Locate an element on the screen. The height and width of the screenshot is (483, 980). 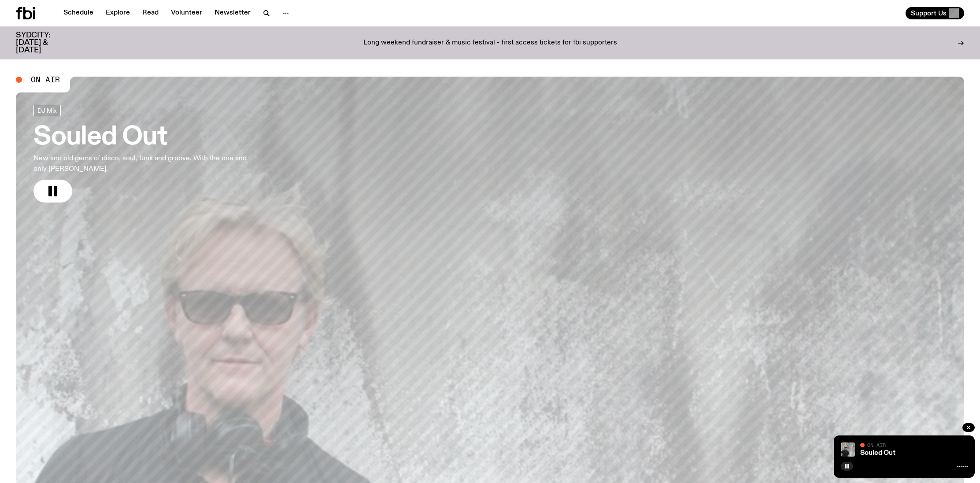
a: Volunteer is located at coordinates (187, 13).